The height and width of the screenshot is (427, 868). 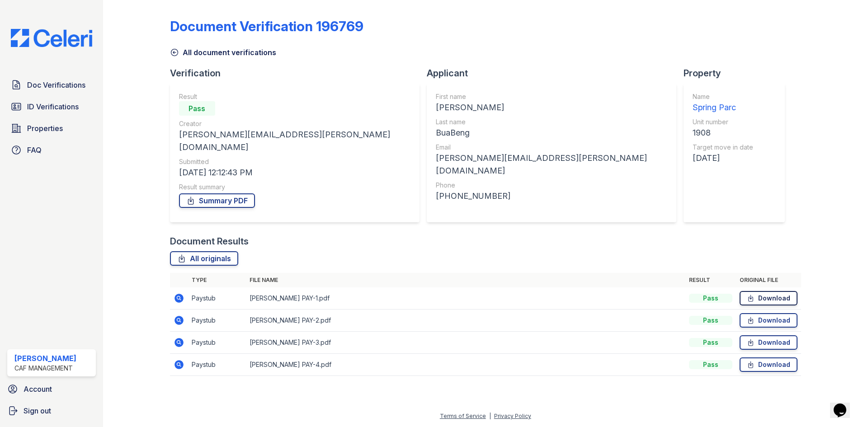 I want to click on button: Sign out, so click(x=52, y=411).